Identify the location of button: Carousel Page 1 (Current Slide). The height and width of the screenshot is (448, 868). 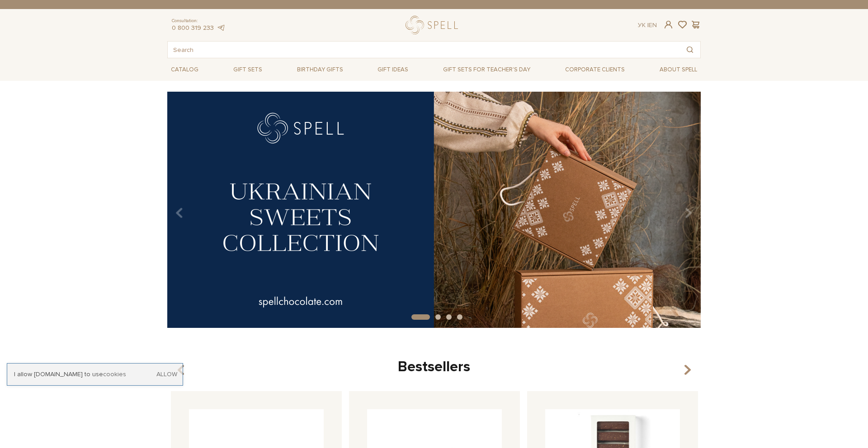
(420, 317).